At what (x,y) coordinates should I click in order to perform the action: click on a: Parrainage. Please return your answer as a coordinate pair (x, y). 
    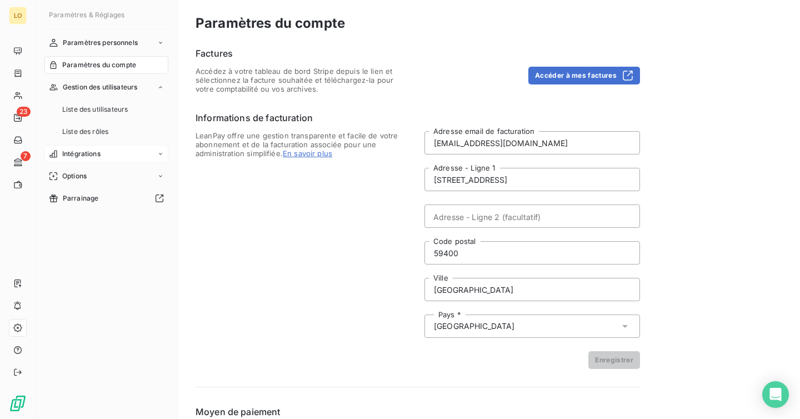
    Looking at the image, I should click on (106, 198).